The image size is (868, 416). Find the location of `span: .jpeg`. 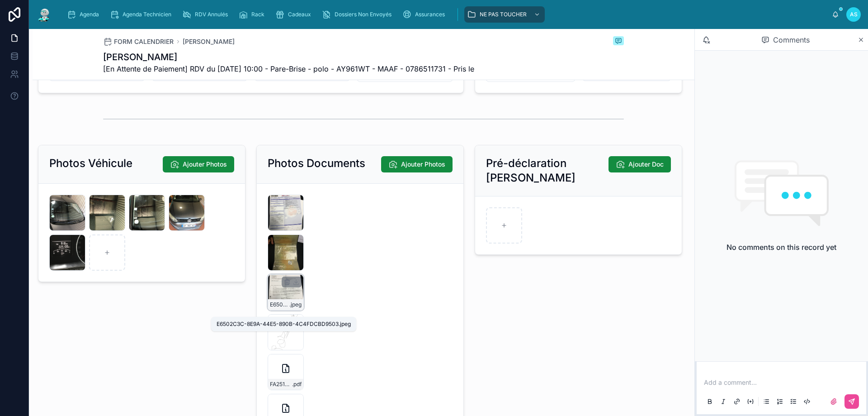

span: .jpeg is located at coordinates (295, 304).